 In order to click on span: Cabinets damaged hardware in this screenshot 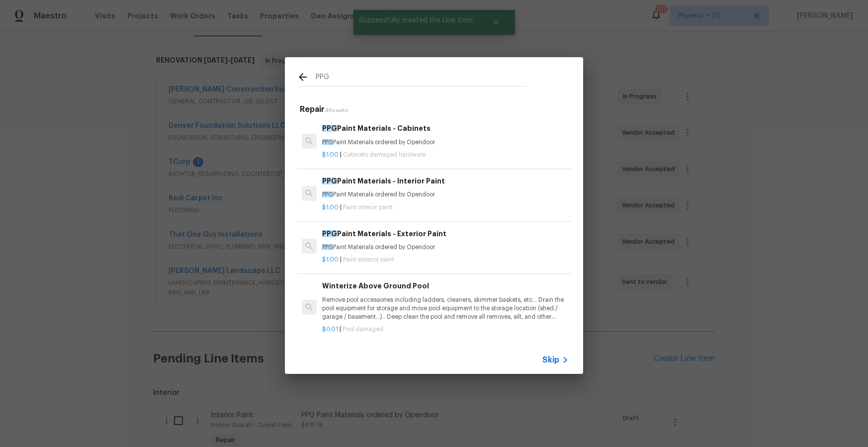, I will do `click(384, 154)`.